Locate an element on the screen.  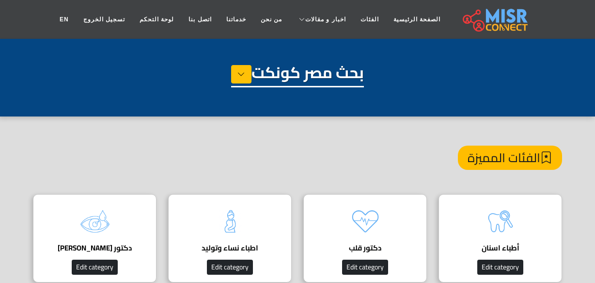
h1: بحث مصر كونكت is located at coordinates (298, 75).